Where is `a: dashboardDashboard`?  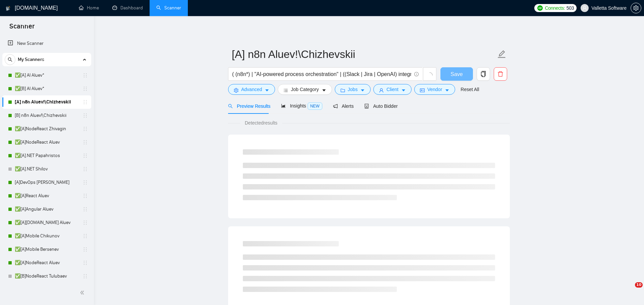 a: dashboardDashboard is located at coordinates (127, 8).